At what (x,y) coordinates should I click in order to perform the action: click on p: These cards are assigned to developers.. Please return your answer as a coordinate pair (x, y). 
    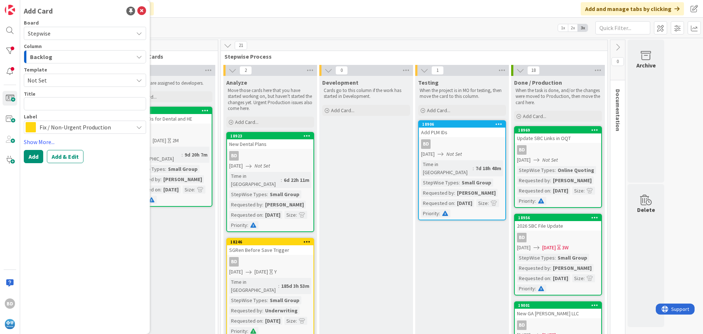
    Looking at the image, I should click on (168, 83).